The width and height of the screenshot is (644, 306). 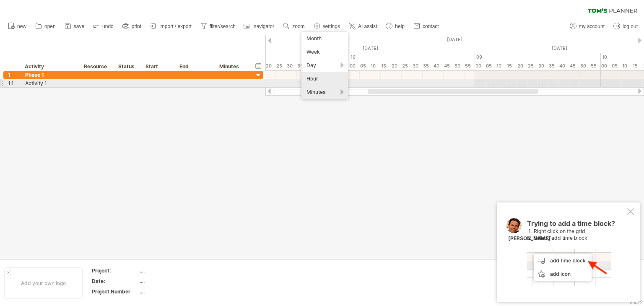 What do you see at coordinates (294, 27) in the screenshot?
I see `a: zoom` at bounding box center [294, 27].